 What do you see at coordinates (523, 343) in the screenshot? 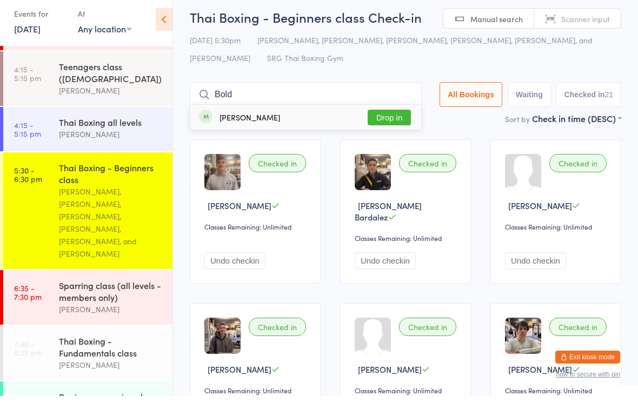
I see `img: image1760337714.png` at bounding box center [523, 343].